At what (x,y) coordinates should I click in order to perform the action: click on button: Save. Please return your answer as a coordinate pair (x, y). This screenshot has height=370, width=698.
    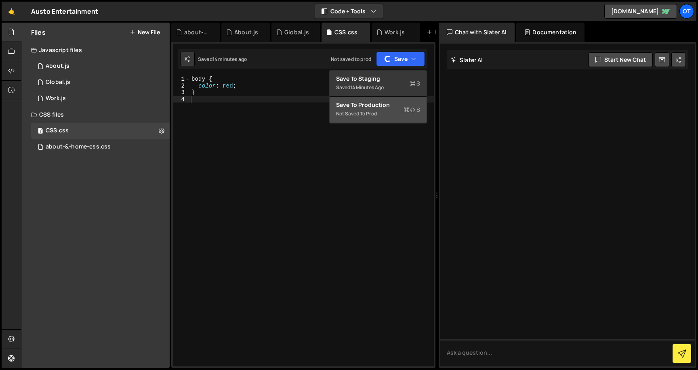
    Looking at the image, I should click on (400, 59).